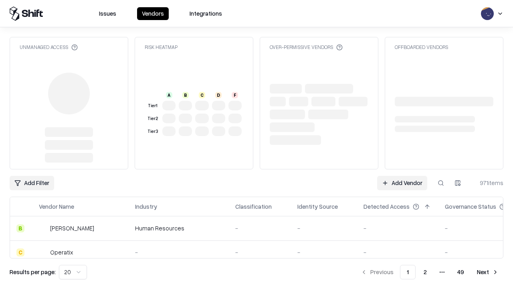  Describe the element at coordinates (206, 14) in the screenshot. I see `button: Integrations` at that location.